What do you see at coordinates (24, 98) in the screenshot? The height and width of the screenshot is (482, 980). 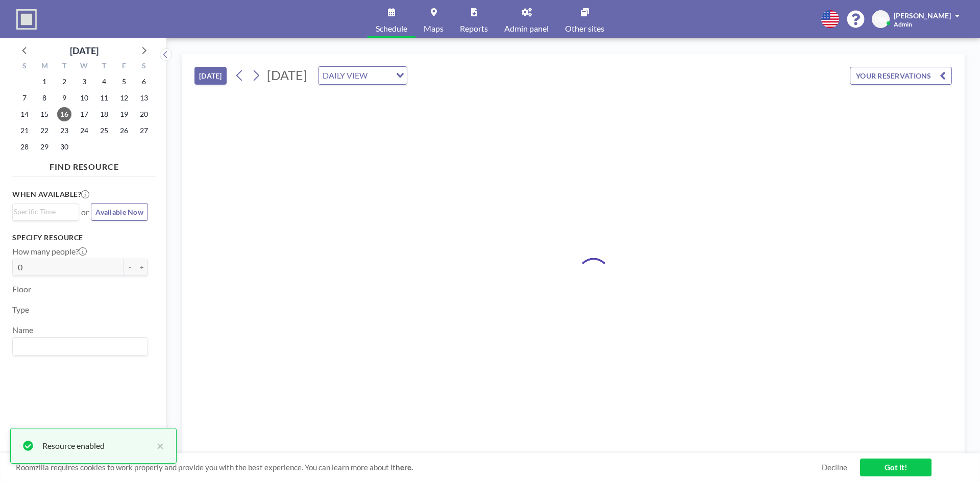 I see `span: Sunday, September 7, 2025` at bounding box center [24, 98].